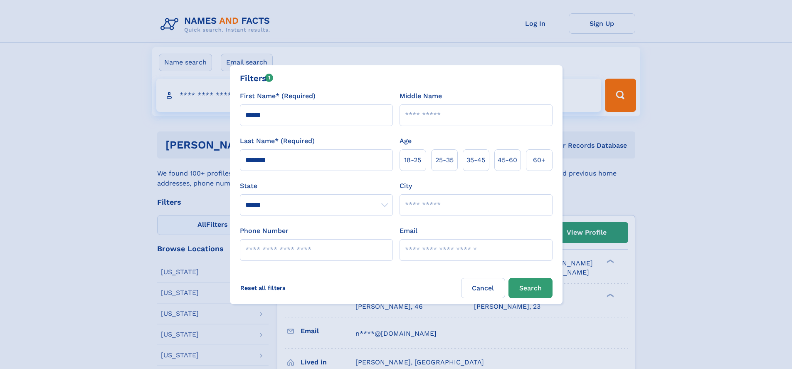  What do you see at coordinates (264, 231) in the screenshot?
I see `label: Phone Number` at bounding box center [264, 231].